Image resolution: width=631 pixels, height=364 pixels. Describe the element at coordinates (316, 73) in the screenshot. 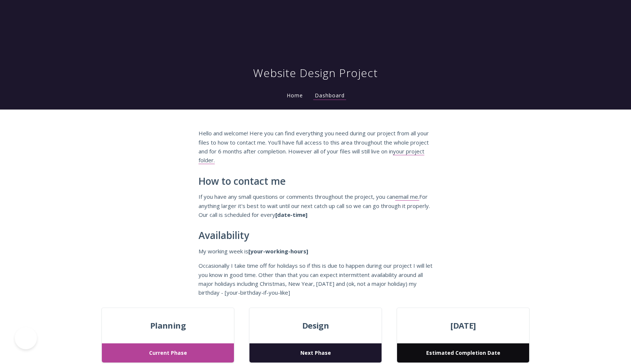

I see `h1: Website Design Project` at that location.